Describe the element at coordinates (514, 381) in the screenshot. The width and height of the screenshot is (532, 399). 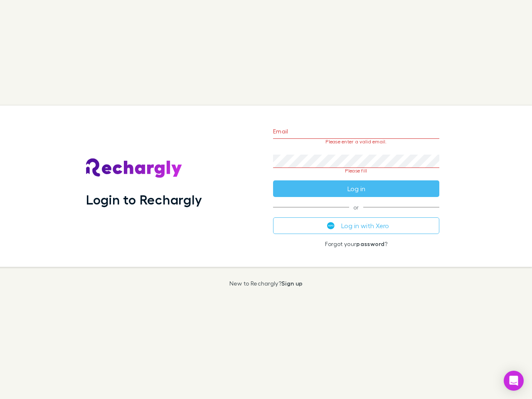
I see `div: Open Intercom Messenger` at that location.